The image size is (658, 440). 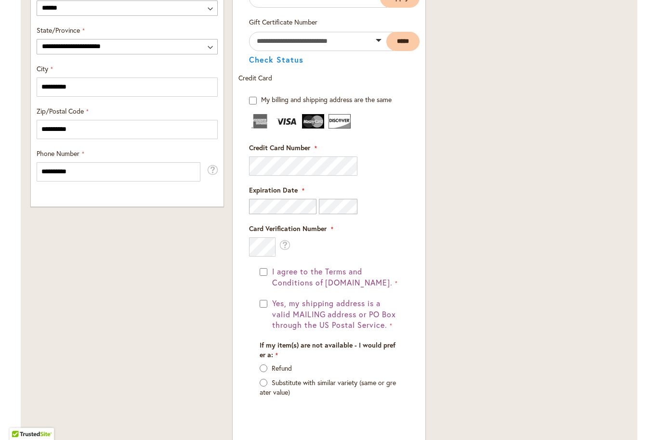 I want to click on span: If my item(s) are not available - I would prefer a:, so click(x=327, y=349).